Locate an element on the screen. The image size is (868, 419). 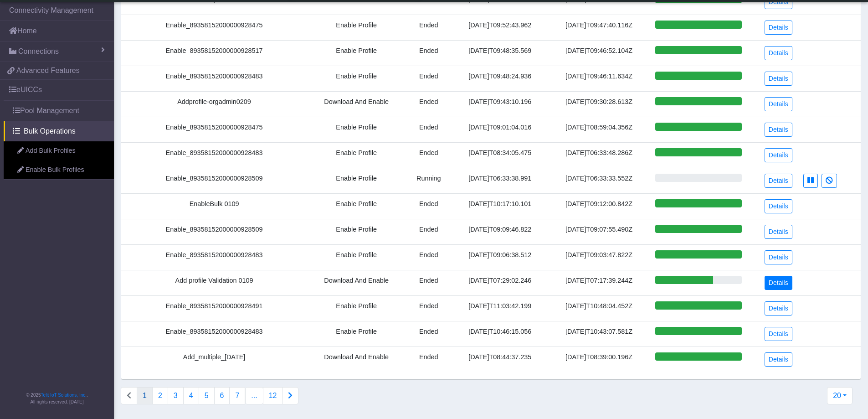
a: Telit IoT Solutions, Inc. is located at coordinates (64, 395).